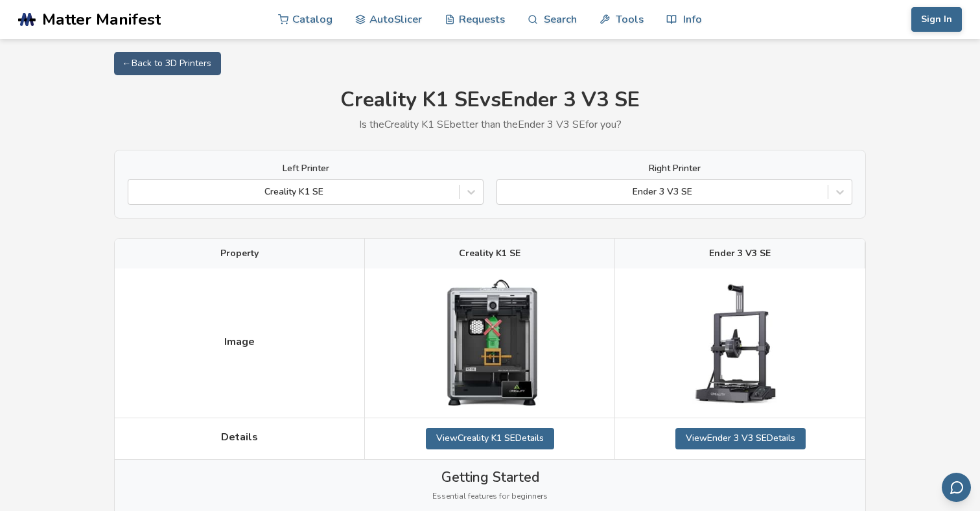 This screenshot has width=980, height=511. What do you see at coordinates (674, 169) in the screenshot?
I see `label: Right Printer` at bounding box center [674, 169].